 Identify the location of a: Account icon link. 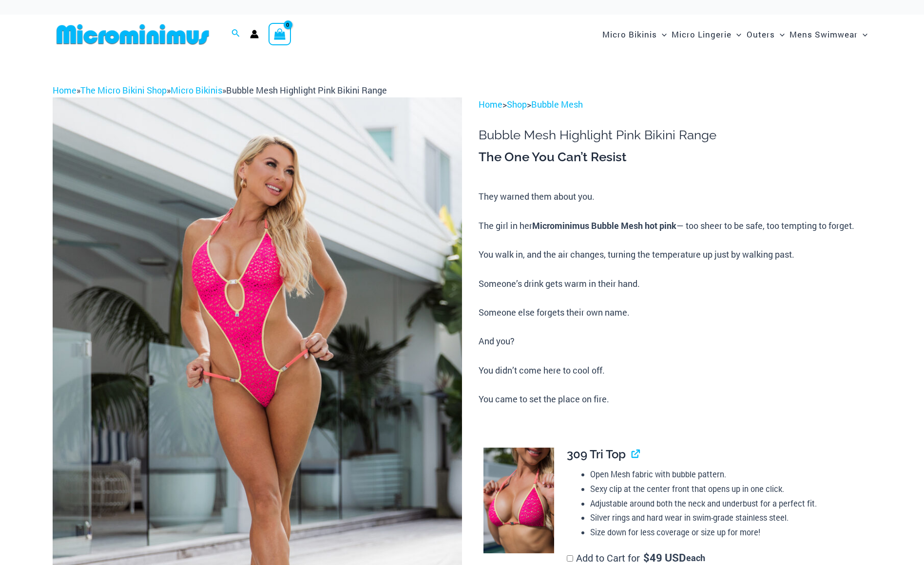
(255, 34).